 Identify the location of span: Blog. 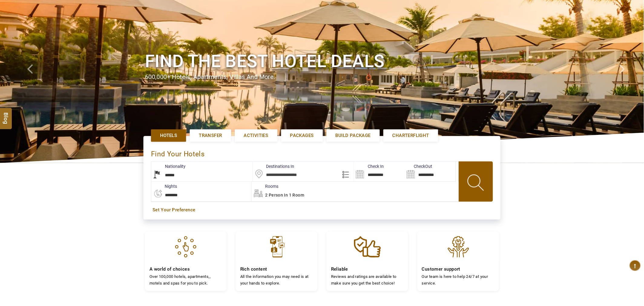
(6, 115).